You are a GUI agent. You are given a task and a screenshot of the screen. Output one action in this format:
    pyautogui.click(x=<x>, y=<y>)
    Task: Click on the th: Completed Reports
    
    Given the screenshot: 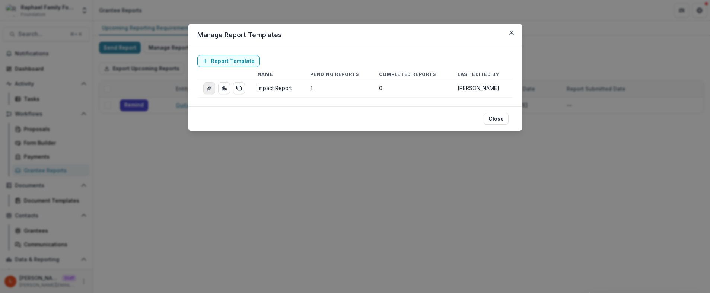 What is the action you would take?
    pyautogui.click(x=412, y=74)
    